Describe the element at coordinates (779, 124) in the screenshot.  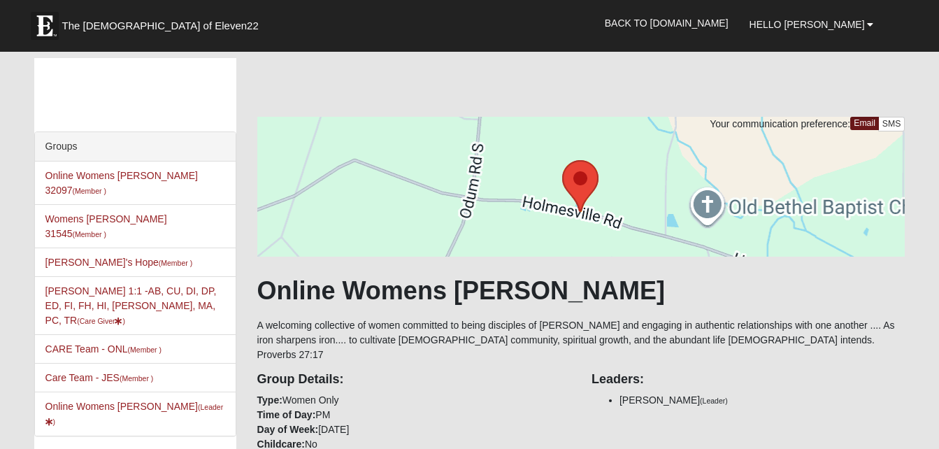
I see `span: Your communication preference:` at that location.